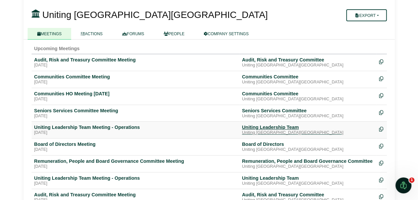  What do you see at coordinates (135, 144) in the screenshot?
I see `div: Board of Directors Meeting` at bounding box center [135, 144].